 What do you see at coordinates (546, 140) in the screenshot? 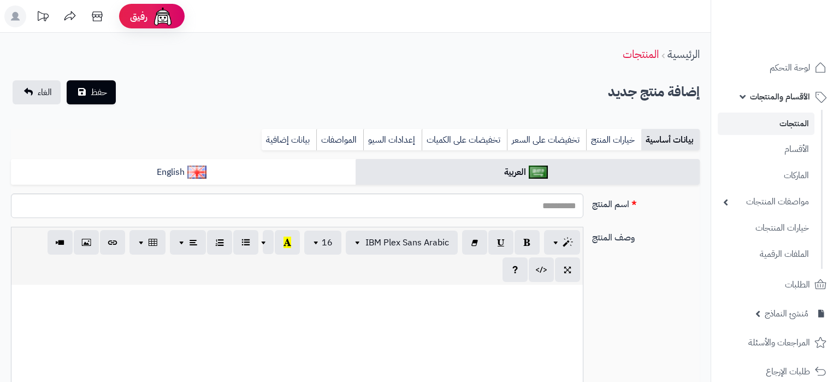
I see `a: تخفيضات على السعر` at bounding box center [546, 140].